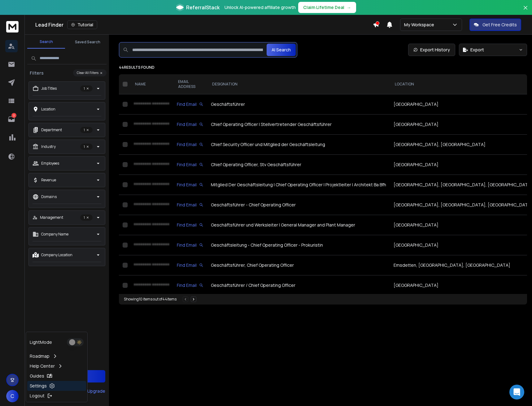 The width and height of the screenshot is (532, 406). What do you see at coordinates (13, 396) in the screenshot?
I see `button: C` at bounding box center [13, 396].